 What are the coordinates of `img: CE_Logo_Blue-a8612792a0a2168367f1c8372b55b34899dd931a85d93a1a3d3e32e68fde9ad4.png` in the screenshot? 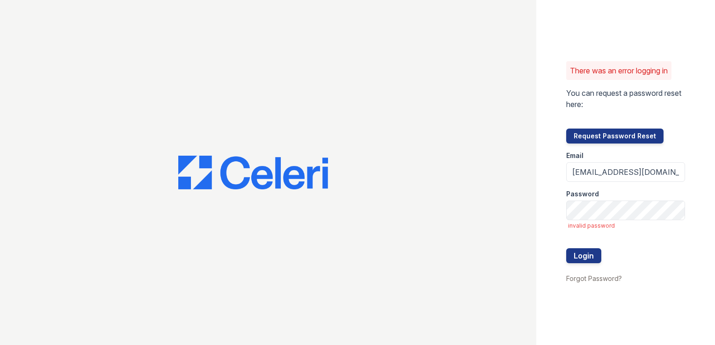 It's located at (253, 173).